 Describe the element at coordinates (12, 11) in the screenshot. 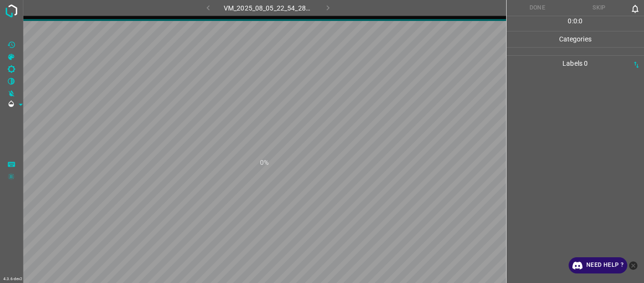

I see `img: logo` at that location.